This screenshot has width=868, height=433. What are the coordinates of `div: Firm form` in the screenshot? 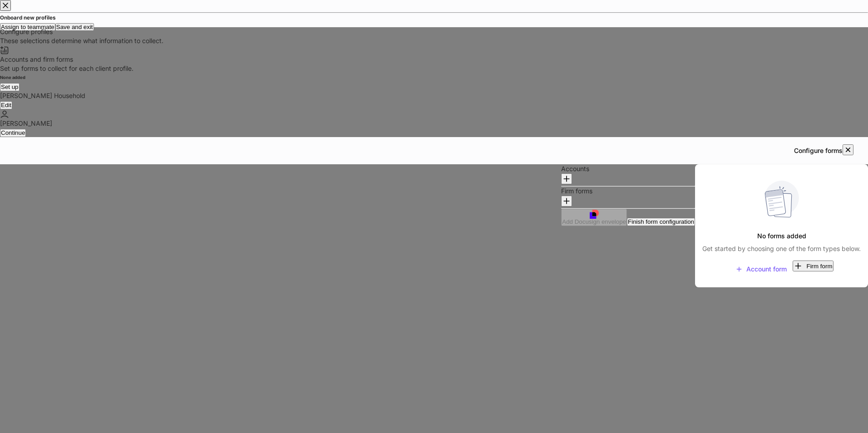 It's located at (813, 266).